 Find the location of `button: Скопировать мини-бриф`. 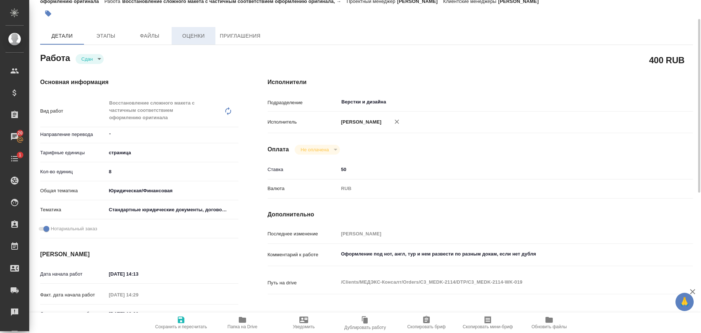

button: Скопировать мини-бриф is located at coordinates (488, 323).